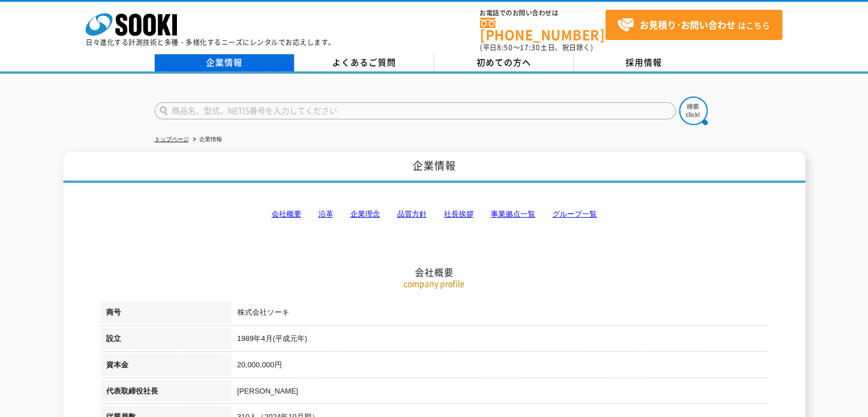  What do you see at coordinates (166, 340) in the screenshot?
I see `th: 設立` at bounding box center [166, 340].